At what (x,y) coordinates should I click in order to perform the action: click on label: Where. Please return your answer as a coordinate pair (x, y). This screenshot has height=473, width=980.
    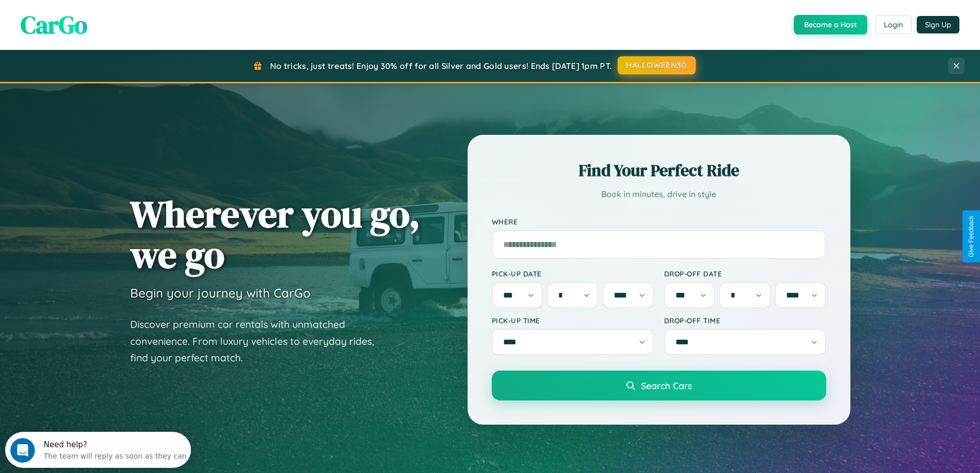
    Looking at the image, I should click on (659, 221).